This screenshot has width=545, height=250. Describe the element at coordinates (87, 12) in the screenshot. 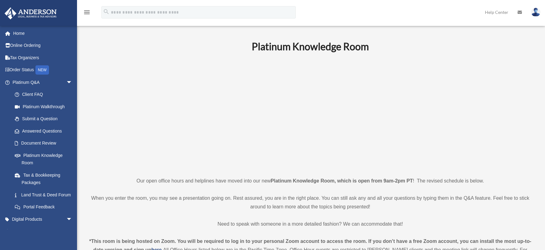

I see `i: menu` at that location.